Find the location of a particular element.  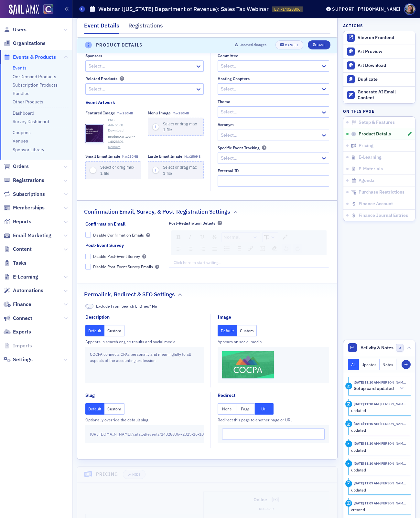

a: Survey Dashboard is located at coordinates (31, 121).